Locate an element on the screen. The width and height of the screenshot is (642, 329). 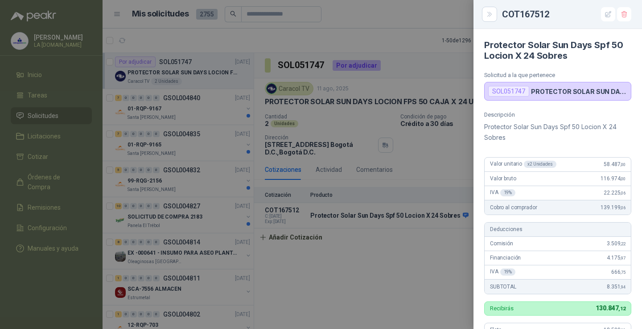
span: ,97 is located at coordinates (623, 258).